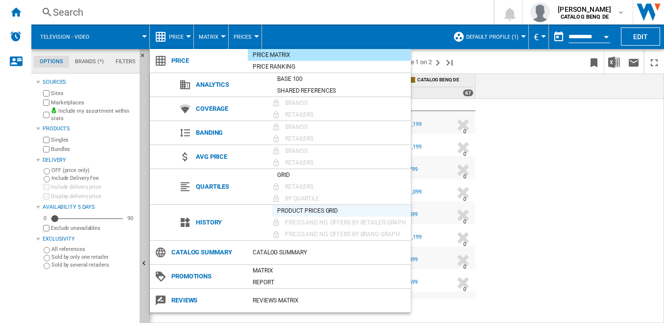 Image resolution: width=664 pixels, height=323 pixels. Describe the element at coordinates (232, 222) in the screenshot. I see `span: History` at that location.